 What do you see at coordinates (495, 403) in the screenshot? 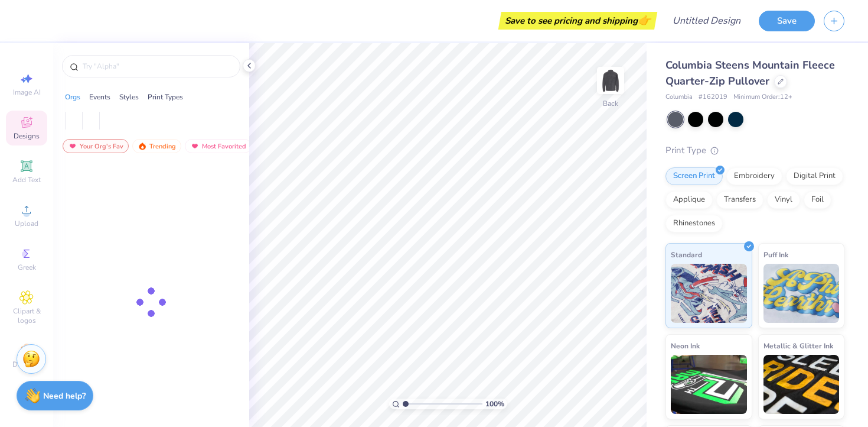
I see `span: 100 %` at bounding box center [495, 403].